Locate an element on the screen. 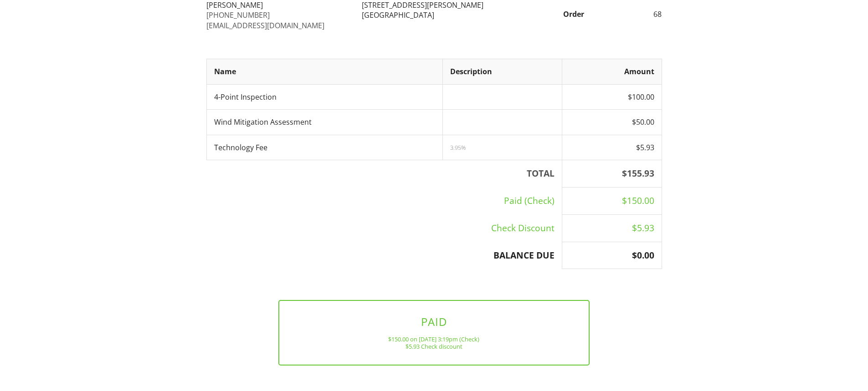  th: Amount is located at coordinates (612, 72).